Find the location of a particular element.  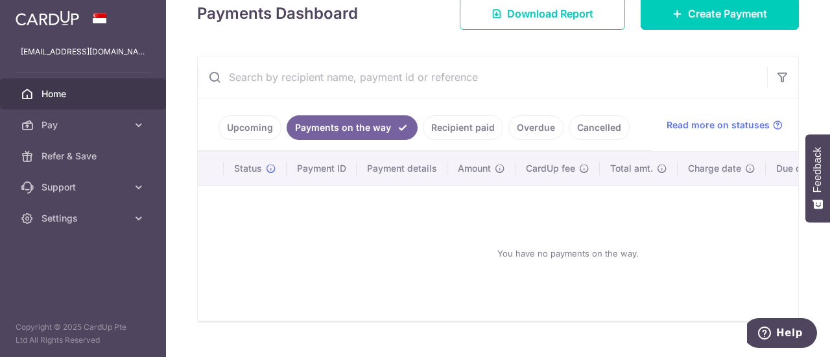

span: Help is located at coordinates (42, 15).